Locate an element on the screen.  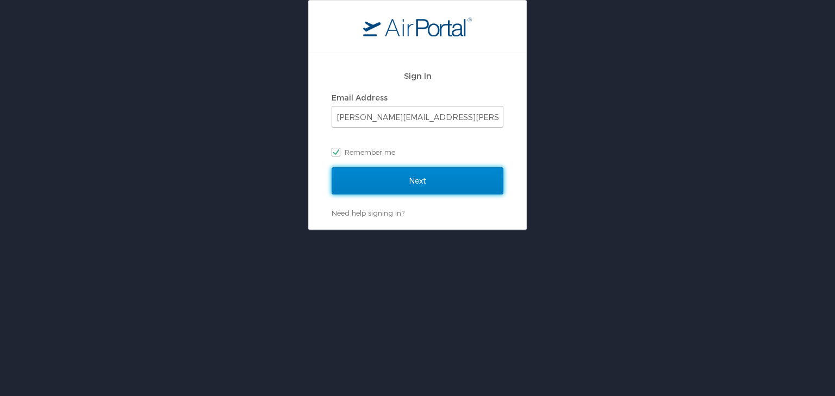
input: Next is located at coordinates (417, 181).